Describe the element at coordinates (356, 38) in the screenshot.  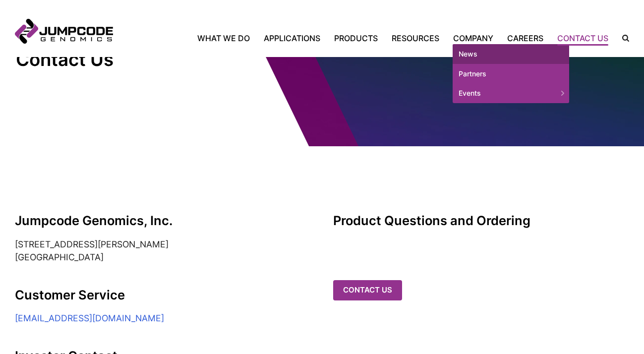
I see `a: Products` at that location.